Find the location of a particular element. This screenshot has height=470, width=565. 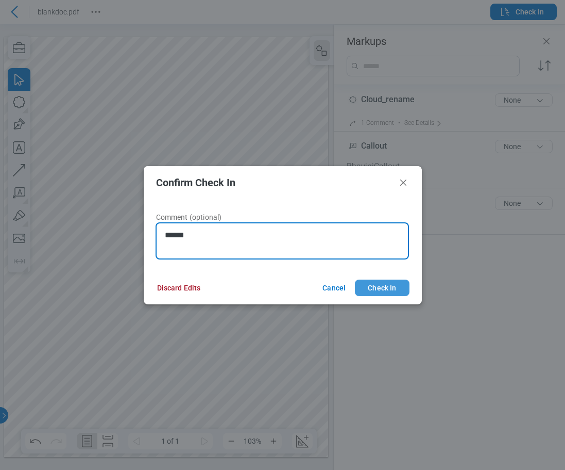

button: Close is located at coordinates (404, 182).